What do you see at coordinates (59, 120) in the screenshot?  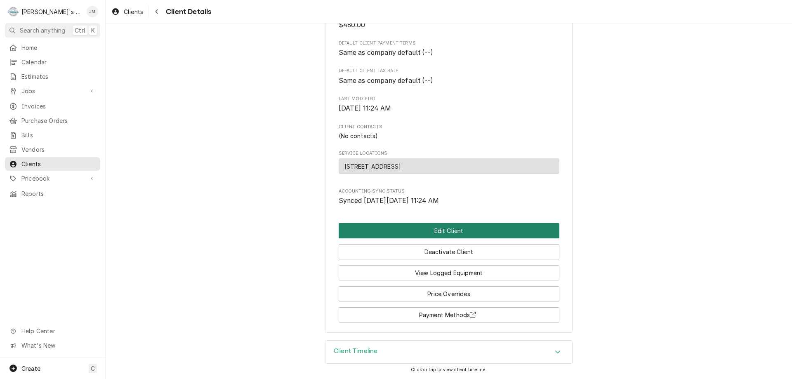 I see `span: Purchase Orders` at bounding box center [59, 120].